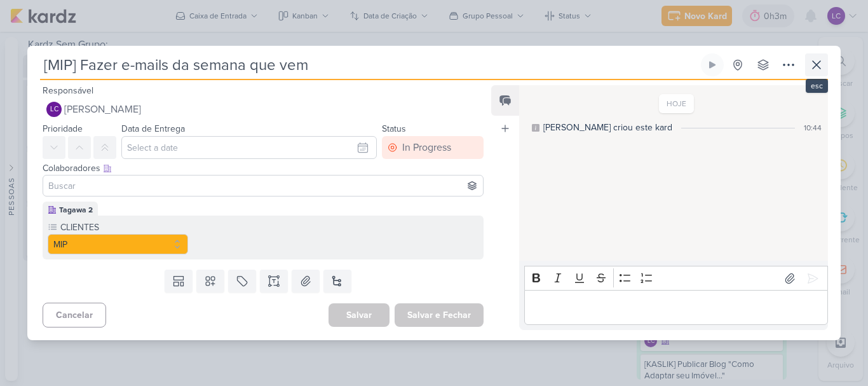 The image size is (868, 386). What do you see at coordinates (76, 210) in the screenshot?
I see `div: Tagawa 2` at bounding box center [76, 210].